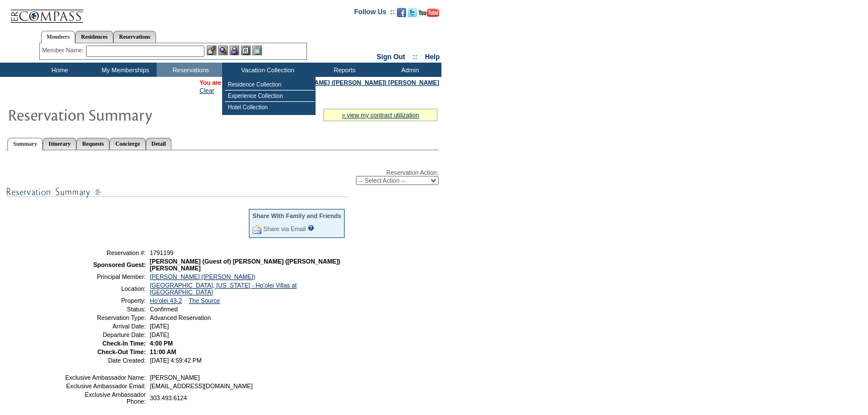  I want to click on img: Follow us on Twitter, so click(412, 13).